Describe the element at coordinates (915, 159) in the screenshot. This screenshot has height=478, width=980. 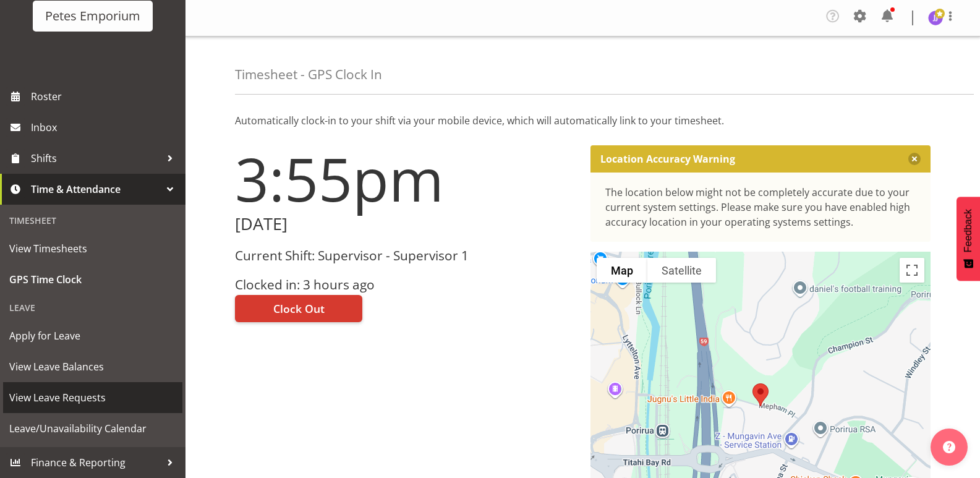
I see `button: Close message` at that location.